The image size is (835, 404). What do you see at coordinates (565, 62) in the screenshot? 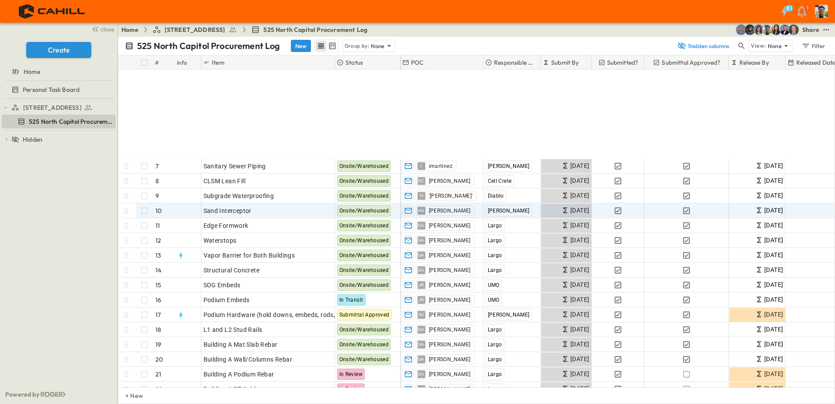
I see `p: Submit By` at bounding box center [565, 62].